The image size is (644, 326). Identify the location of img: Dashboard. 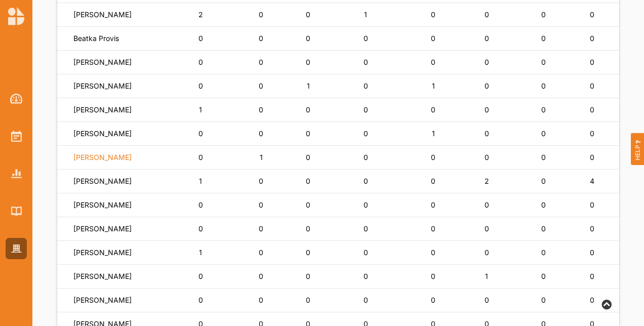
(16, 99).